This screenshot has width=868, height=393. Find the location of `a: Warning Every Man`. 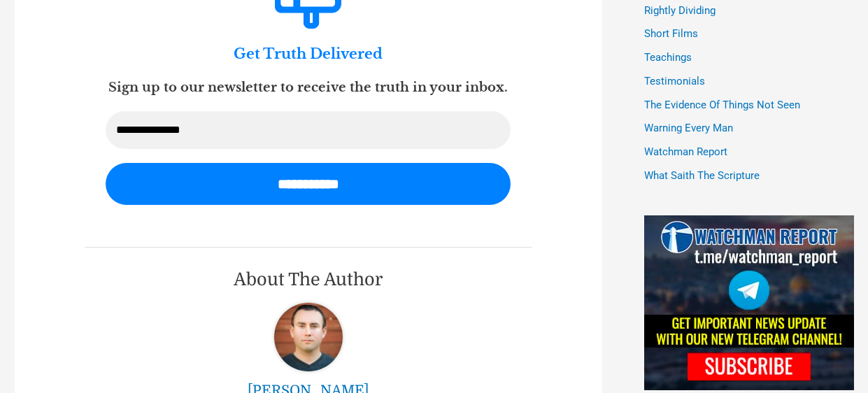

a: Warning Every Man is located at coordinates (688, 128).